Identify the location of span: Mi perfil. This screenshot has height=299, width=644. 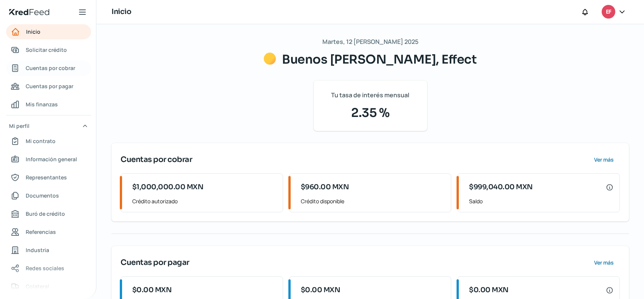
(19, 125).